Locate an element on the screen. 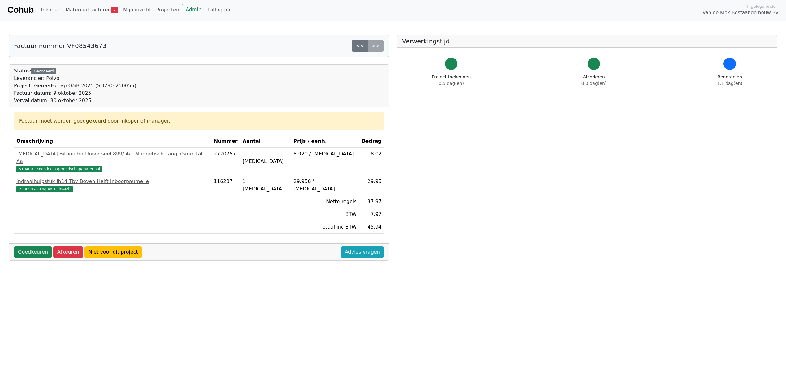 This screenshot has width=786, height=376. a: Materiaal facturen2 is located at coordinates (92, 10).